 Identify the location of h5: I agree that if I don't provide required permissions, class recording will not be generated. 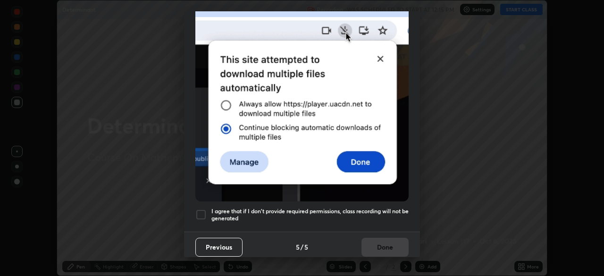
(310, 215).